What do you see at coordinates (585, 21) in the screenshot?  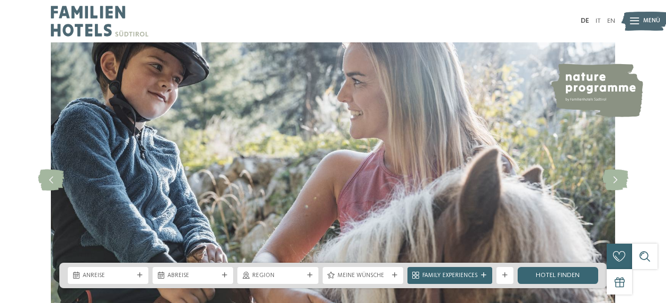 I see `a: DE` at bounding box center [585, 21].